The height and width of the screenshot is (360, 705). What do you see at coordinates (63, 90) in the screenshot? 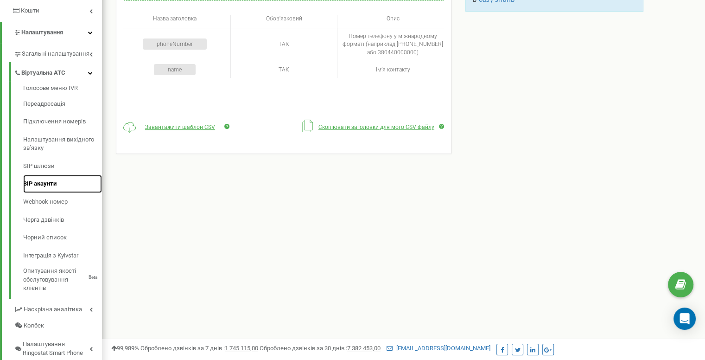
I see `a: Голосове меню IVR` at bounding box center [63, 90].